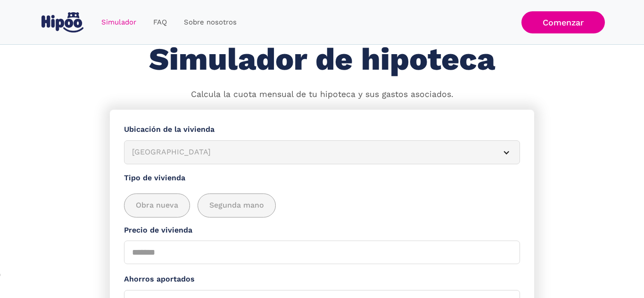 This screenshot has width=644, height=298. I want to click on a: Simulador, so click(119, 22).